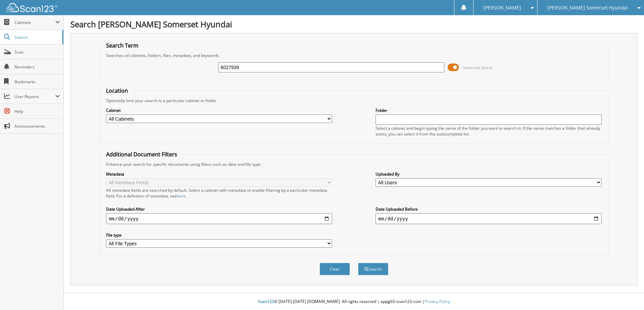 Image resolution: width=644 pixels, height=310 pixels. What do you see at coordinates (489, 174) in the screenshot?
I see `label: Uploaded By` at bounding box center [489, 174].